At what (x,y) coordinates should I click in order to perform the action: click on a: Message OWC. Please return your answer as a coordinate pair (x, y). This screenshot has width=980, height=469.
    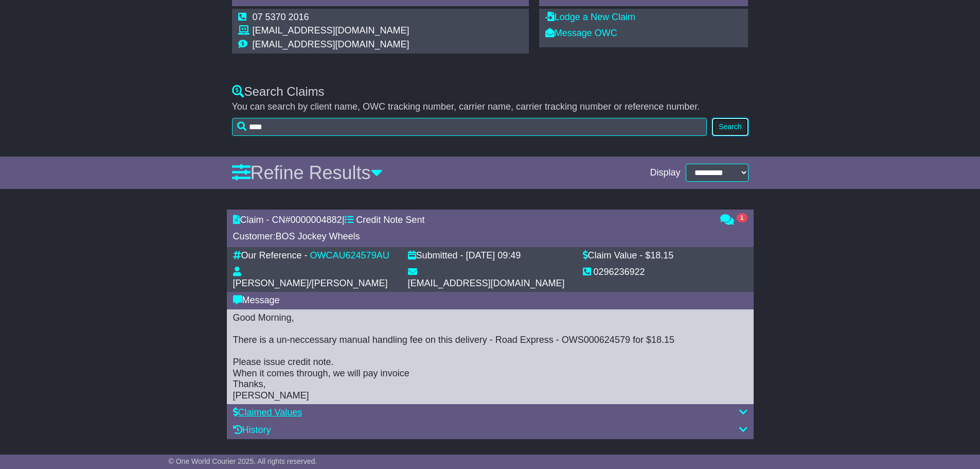
    Looking at the image, I should click on (581, 33).